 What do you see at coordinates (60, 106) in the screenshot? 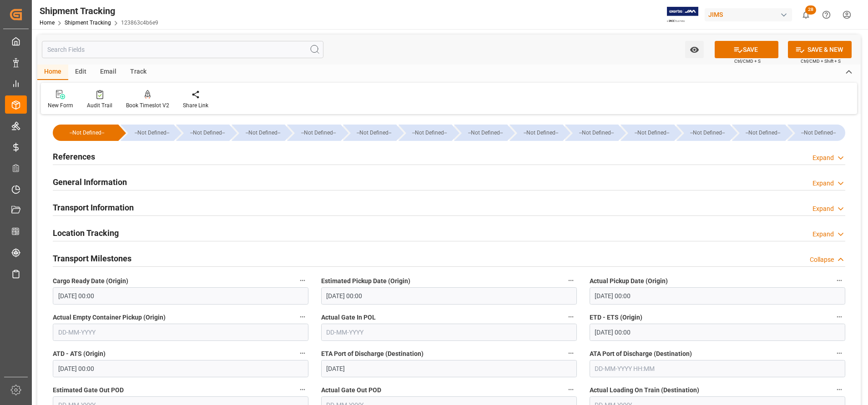
I see `div: New Form` at bounding box center [60, 106].